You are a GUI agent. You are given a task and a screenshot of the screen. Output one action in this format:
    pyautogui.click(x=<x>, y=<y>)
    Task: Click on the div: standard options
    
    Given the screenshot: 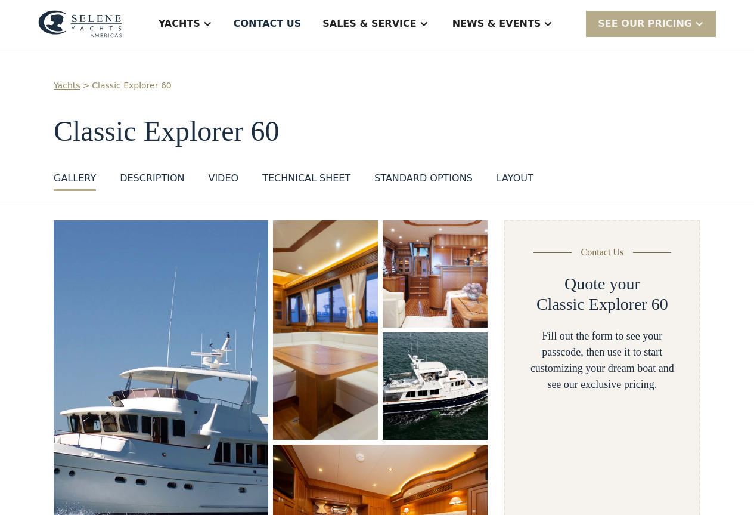 What is the action you would take?
    pyautogui.click(x=423, y=178)
    